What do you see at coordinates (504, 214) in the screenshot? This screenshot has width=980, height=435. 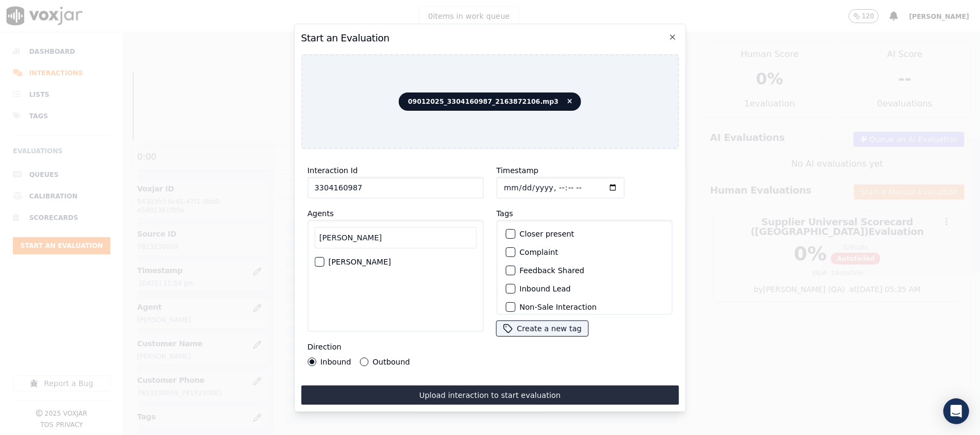 I see `label: Tags` at bounding box center [504, 214].